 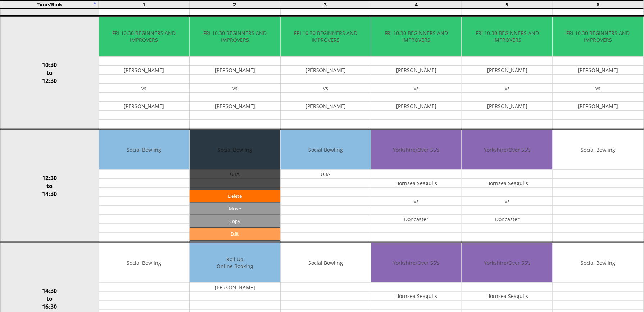 I want to click on td: 6, so click(x=598, y=4).